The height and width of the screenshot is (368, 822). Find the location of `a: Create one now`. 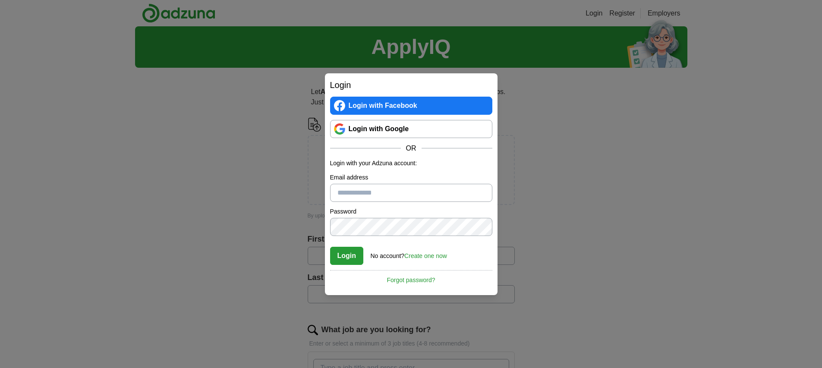

a: Create one now is located at coordinates (426, 256).